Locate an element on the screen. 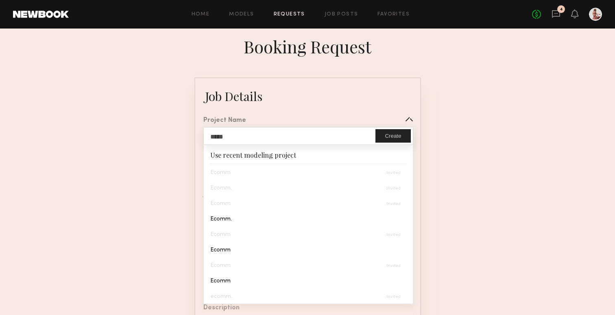  div: Project Name is located at coordinates (225, 120).